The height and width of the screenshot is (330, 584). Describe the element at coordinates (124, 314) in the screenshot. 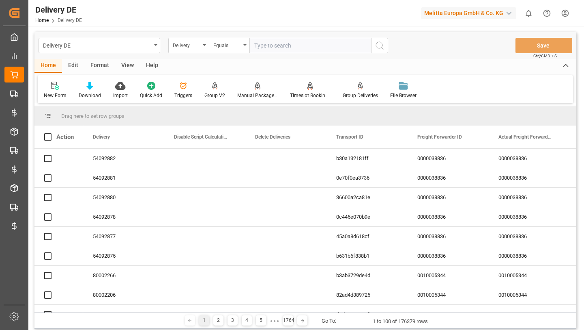

I see `div: 92547442` at that location.